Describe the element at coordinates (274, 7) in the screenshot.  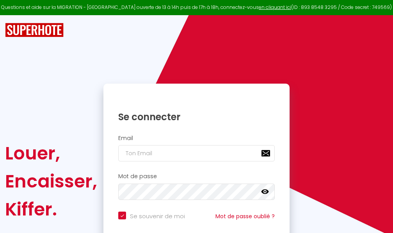
I see `a: en cliquant ici` at that location.